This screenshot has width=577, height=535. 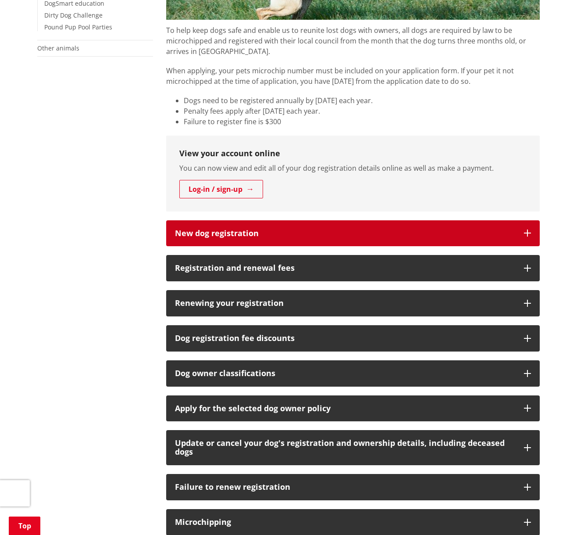 What do you see at coordinates (353, 76) in the screenshot?
I see `p: When applying, your pets microchip number must be included on your application form. If your pet ...` at bounding box center [353, 76].